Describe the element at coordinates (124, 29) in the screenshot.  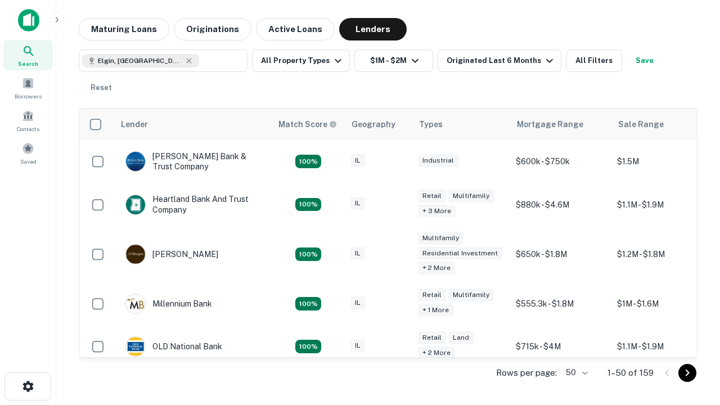
I see `button: Maturing Loans` at that location.